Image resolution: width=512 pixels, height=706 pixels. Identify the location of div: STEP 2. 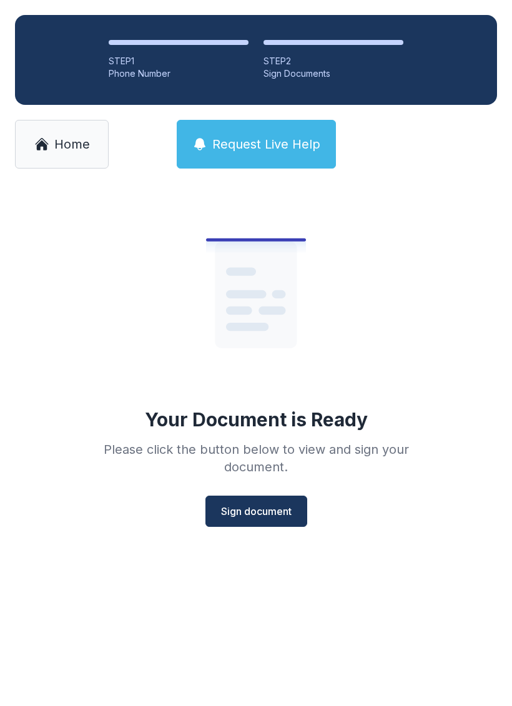
(333, 61).